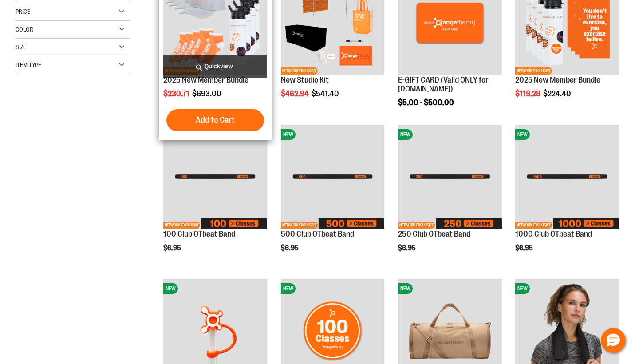 The height and width of the screenshot is (364, 639). What do you see at coordinates (333, 177) in the screenshot?
I see `img: Image of 500 Club OTbeat Band` at bounding box center [333, 177].